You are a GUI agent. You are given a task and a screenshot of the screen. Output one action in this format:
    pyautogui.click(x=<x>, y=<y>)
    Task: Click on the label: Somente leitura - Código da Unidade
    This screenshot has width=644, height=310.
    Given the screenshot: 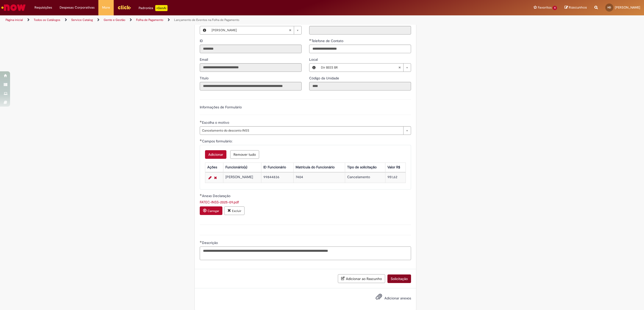 What is the action you would take?
    pyautogui.click(x=325, y=78)
    